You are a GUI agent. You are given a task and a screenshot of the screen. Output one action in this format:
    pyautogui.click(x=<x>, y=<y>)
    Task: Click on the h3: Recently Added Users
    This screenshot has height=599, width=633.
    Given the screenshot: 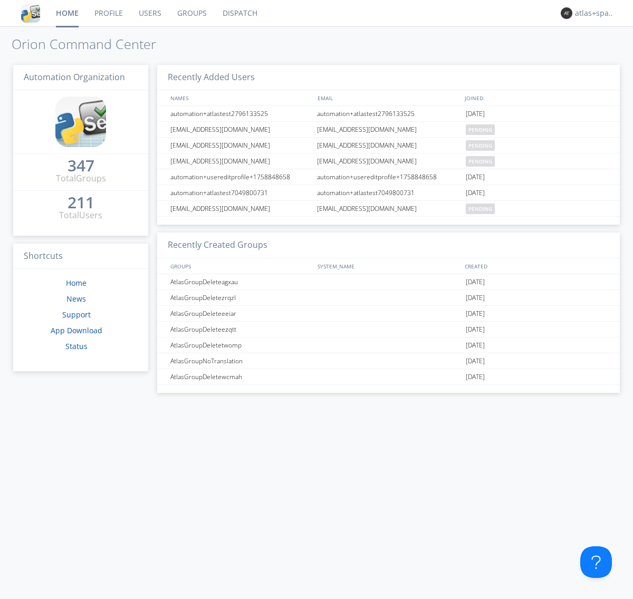 What is the action you would take?
    pyautogui.click(x=388, y=78)
    